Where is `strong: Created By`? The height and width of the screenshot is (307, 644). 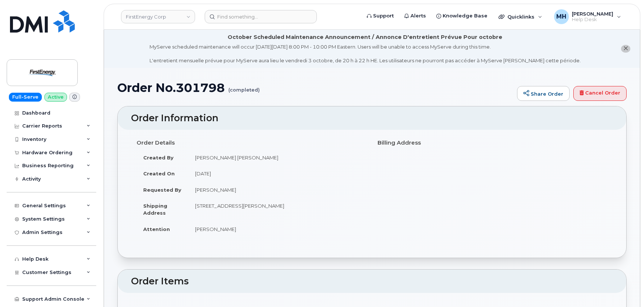
strong: Created By is located at coordinates (158, 157).